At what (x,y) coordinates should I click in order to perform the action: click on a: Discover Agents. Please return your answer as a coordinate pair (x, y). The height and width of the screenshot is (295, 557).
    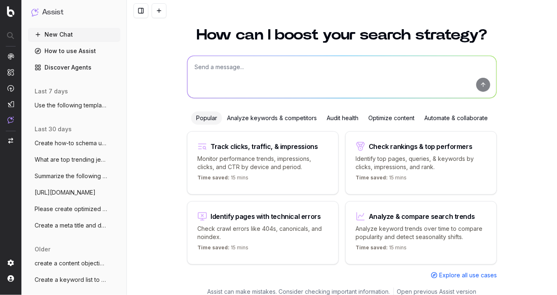
    Looking at the image, I should click on (74, 68).